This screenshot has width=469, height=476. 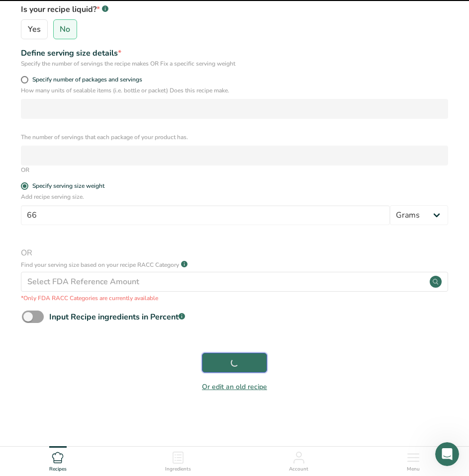 What do you see at coordinates (298, 469) in the screenshot?
I see `span: Account` at bounding box center [298, 469].